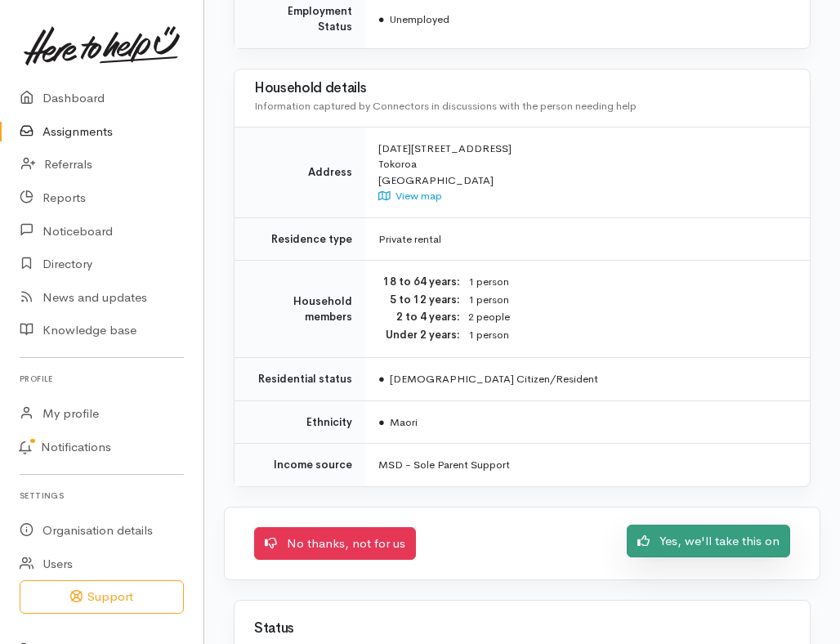 The width and height of the screenshot is (840, 644). What do you see at coordinates (335, 544) in the screenshot?
I see `a: No thanks, not for us` at bounding box center [335, 544].